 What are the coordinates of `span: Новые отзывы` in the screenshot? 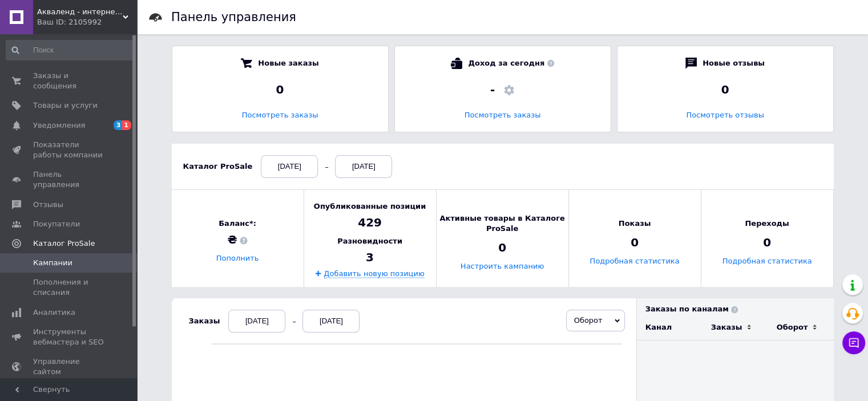 It's located at (733, 64).